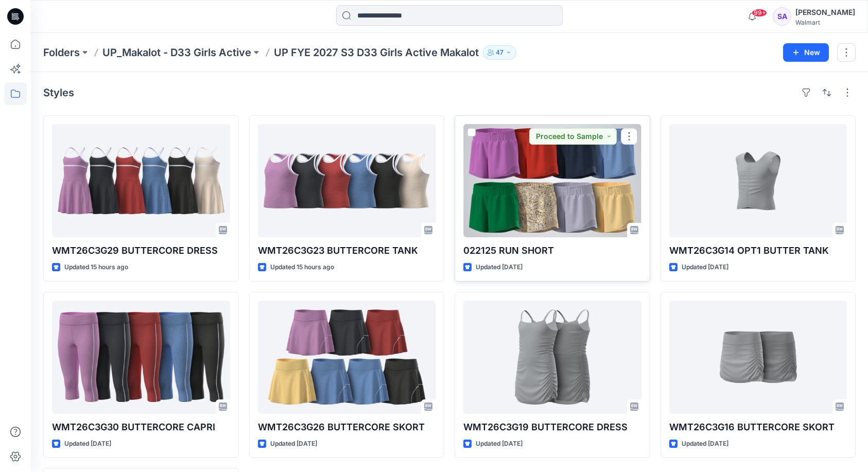 This screenshot has height=472, width=868. Describe the element at coordinates (552, 250) in the screenshot. I see `p: 022125 RUN SHORT` at that location.